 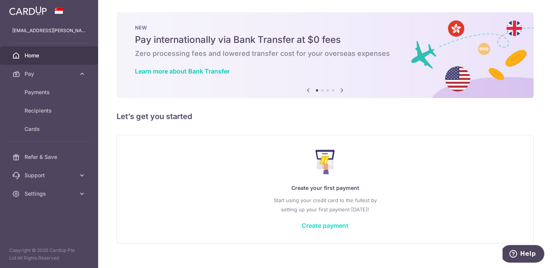 I want to click on span: Settings, so click(x=50, y=194).